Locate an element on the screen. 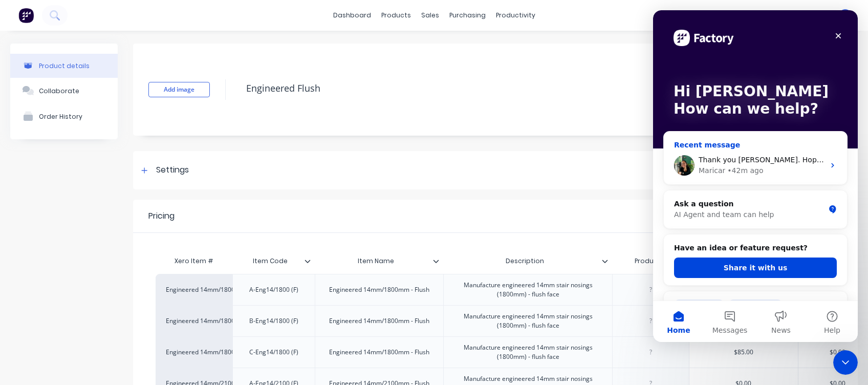  div: AI Agent and team can help is located at coordinates (96, 204).